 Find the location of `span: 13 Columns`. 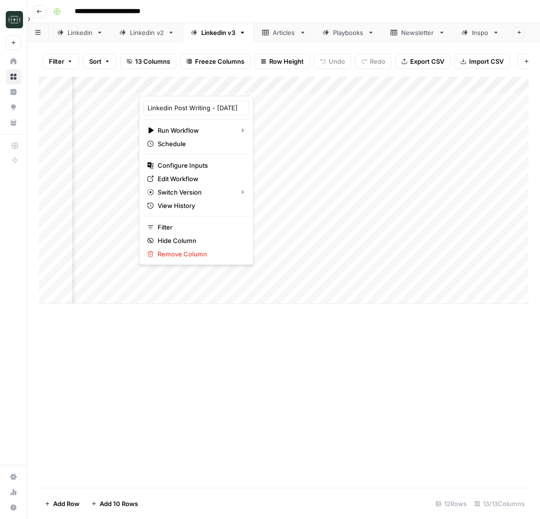

span: 13 Columns is located at coordinates (152, 61).